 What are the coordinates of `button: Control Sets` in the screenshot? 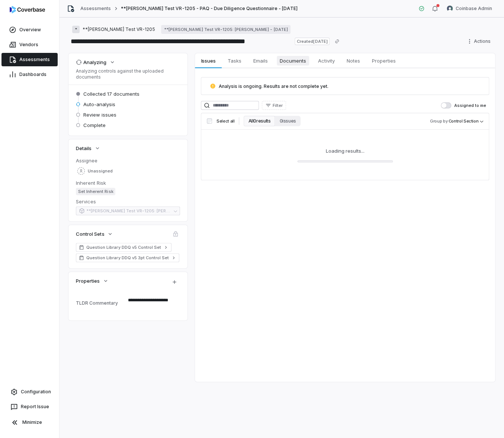 It's located at (95, 234).